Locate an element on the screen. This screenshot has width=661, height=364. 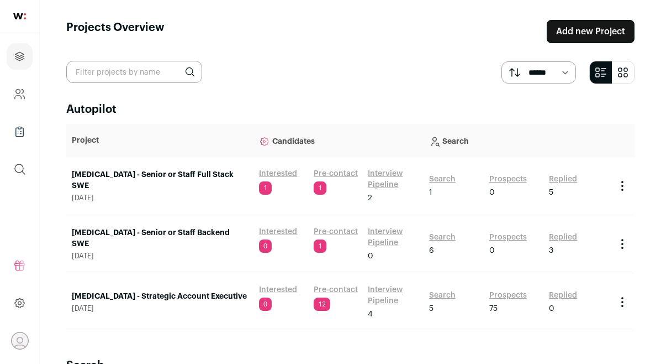
span: 2 is located at coordinates (370, 198).